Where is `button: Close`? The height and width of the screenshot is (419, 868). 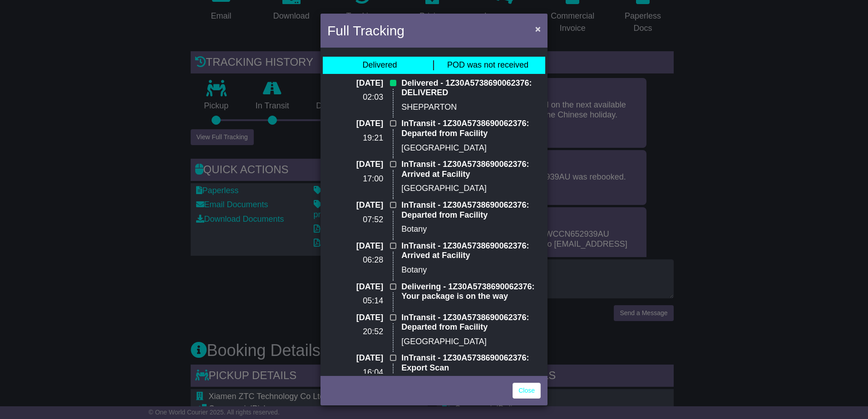
button: Close is located at coordinates (537, 28).